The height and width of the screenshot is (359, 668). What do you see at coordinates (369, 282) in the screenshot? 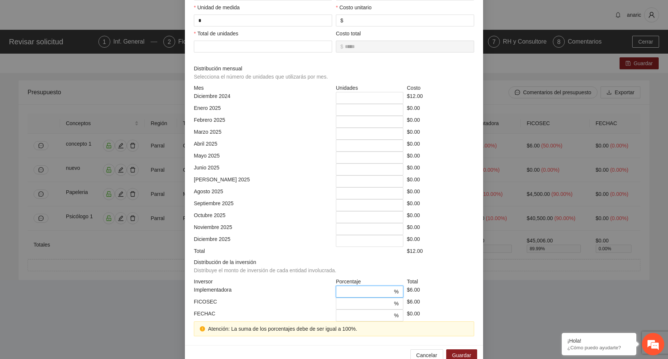
I see `div: Porcentaje` at bounding box center [369, 282].